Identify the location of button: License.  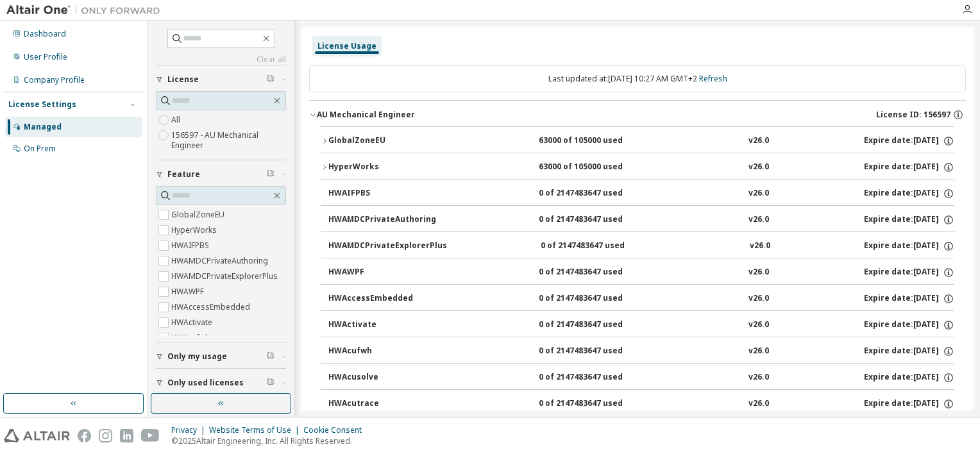
(221, 80).